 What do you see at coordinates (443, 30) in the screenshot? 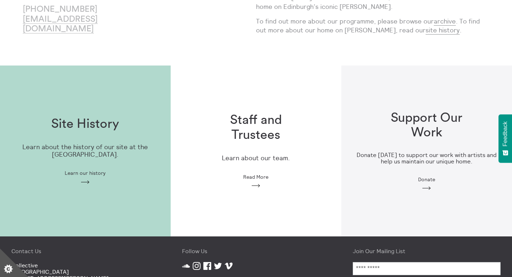
I see `a: site history` at bounding box center [443, 30].